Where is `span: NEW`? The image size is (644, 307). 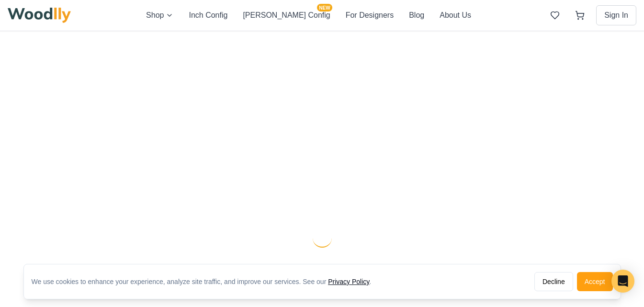
span: NEW is located at coordinates (324, 8).